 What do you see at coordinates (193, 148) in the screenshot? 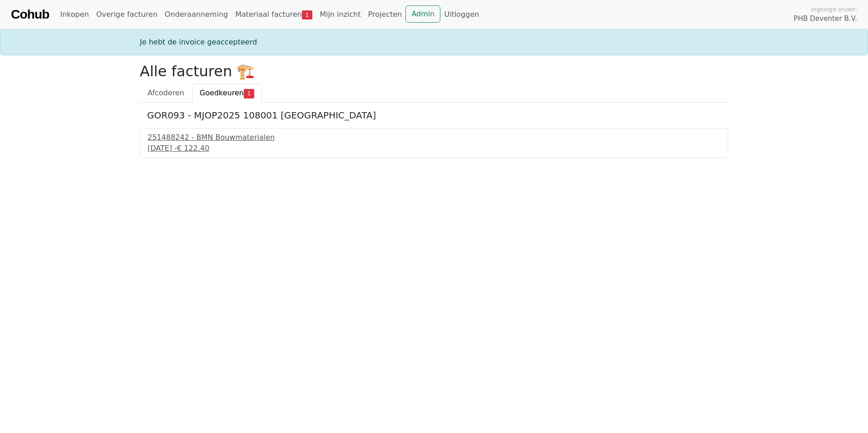
I see `span: € 122,40` at bounding box center [193, 148].